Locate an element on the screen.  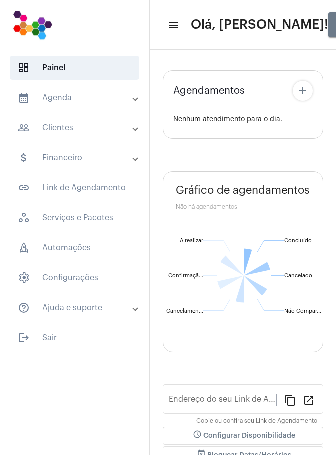
mat-icon: content_copy is located at coordinates (290, 400).